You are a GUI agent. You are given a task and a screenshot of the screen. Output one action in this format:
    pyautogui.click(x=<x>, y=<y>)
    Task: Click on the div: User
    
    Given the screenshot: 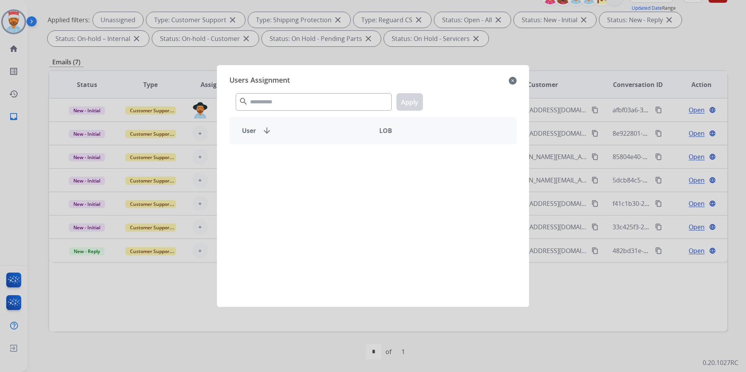 What is the action you would take?
    pyautogui.click(x=304, y=131)
    